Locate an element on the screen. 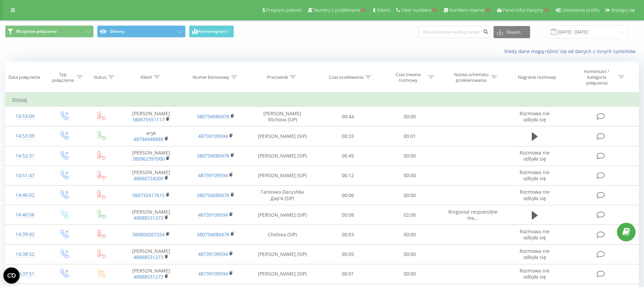 The image size is (644, 287). span: Harmonogram is located at coordinates (212, 31).